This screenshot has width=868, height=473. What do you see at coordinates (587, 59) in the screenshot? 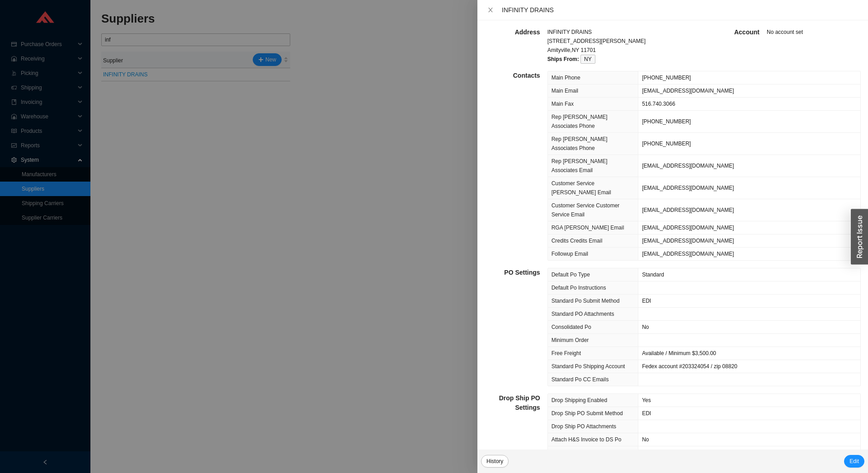
I see `span: NY` at bounding box center [587, 59].